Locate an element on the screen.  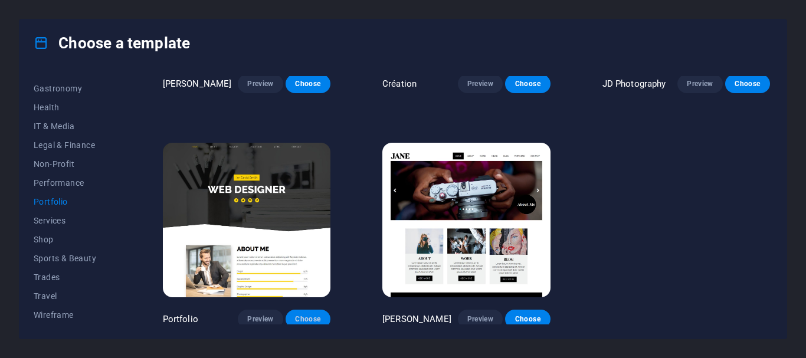
span: Portfolio is located at coordinates (72, 202).